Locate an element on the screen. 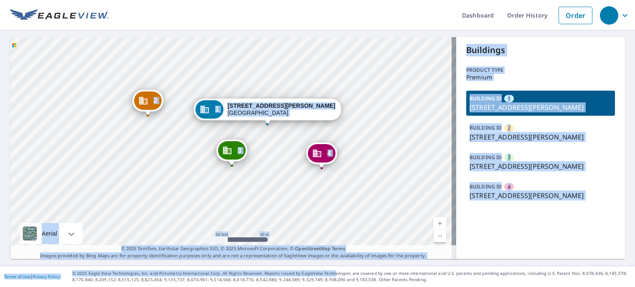  a: Current Level 19, Zoom Out is located at coordinates (440, 236).